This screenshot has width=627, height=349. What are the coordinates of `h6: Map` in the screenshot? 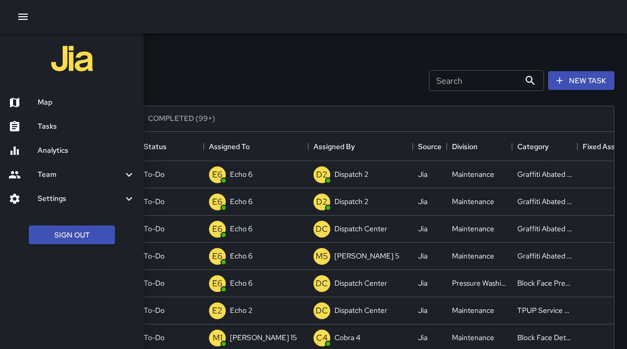 It's located at (86, 102).